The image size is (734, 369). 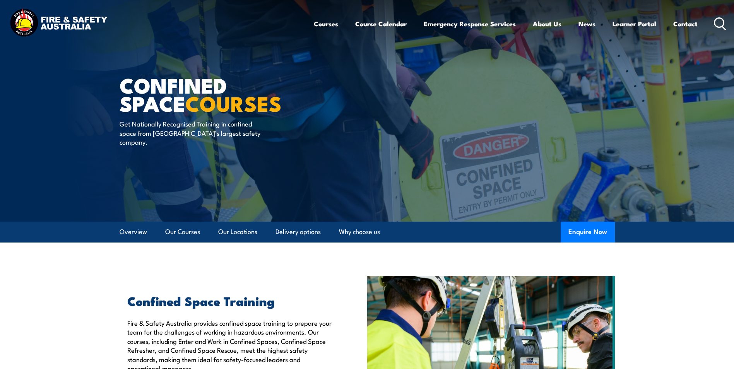 What do you see at coordinates (685, 24) in the screenshot?
I see `a: Contact` at bounding box center [685, 24].